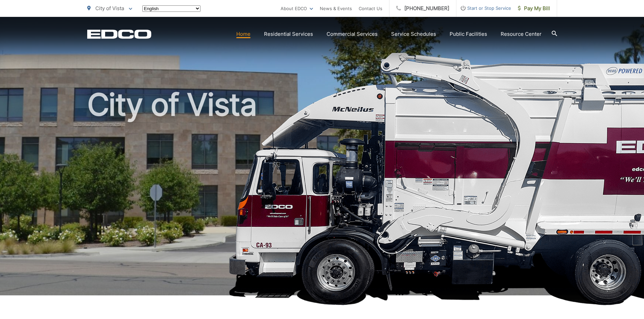 The height and width of the screenshot is (319, 644). Describe the element at coordinates (336, 8) in the screenshot. I see `a: News & Events` at that location.